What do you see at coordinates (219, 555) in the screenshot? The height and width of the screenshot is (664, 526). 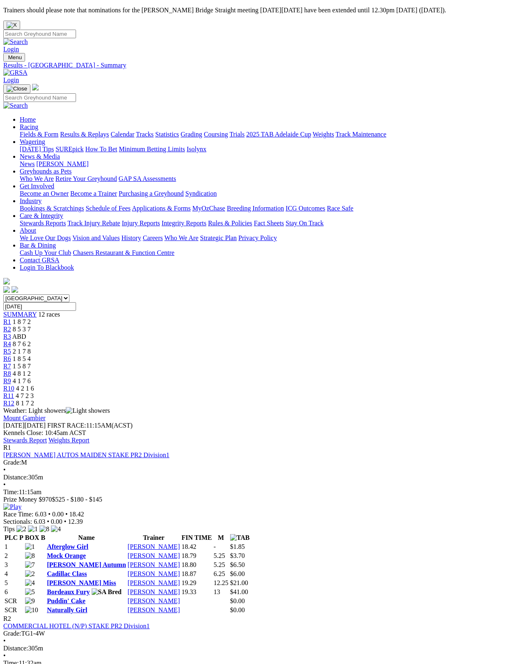 I see `text: 5.25` at bounding box center [219, 555].